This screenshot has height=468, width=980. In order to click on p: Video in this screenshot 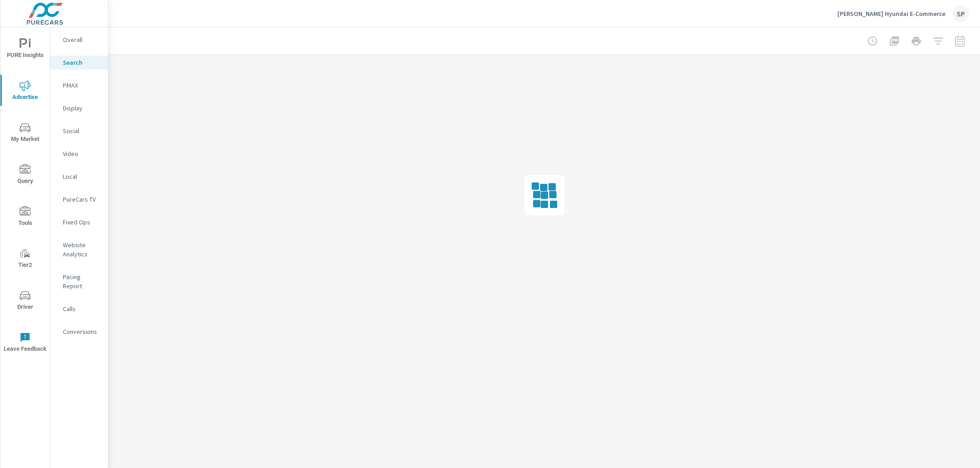, I will do `click(82, 153)`.